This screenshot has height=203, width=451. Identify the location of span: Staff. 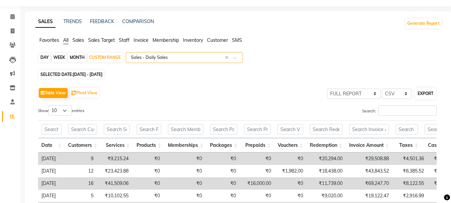
(124, 40).